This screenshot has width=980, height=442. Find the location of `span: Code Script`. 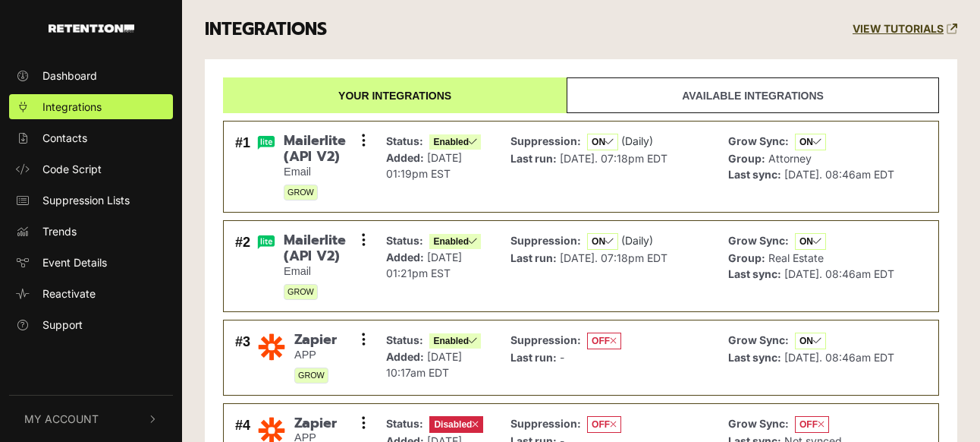

span: Code Script is located at coordinates (72, 168).